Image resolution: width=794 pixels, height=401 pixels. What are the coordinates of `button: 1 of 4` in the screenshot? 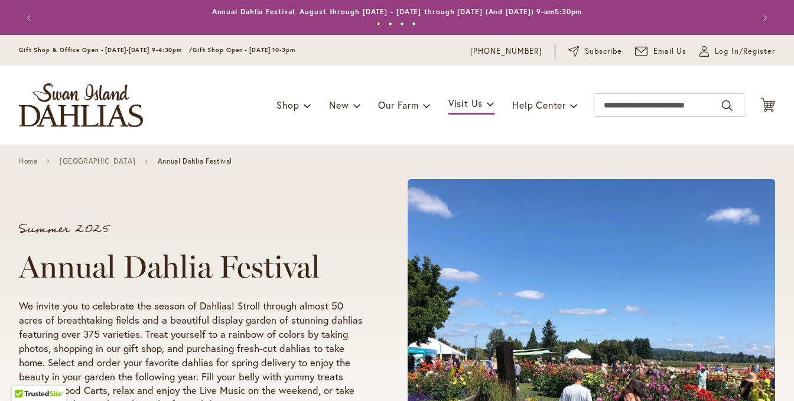 It's located at (378, 24).